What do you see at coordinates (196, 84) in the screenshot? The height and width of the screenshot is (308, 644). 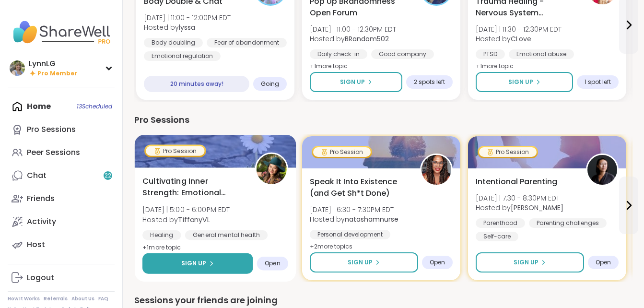 I see `div: 20 minutes away!` at bounding box center [196, 84].